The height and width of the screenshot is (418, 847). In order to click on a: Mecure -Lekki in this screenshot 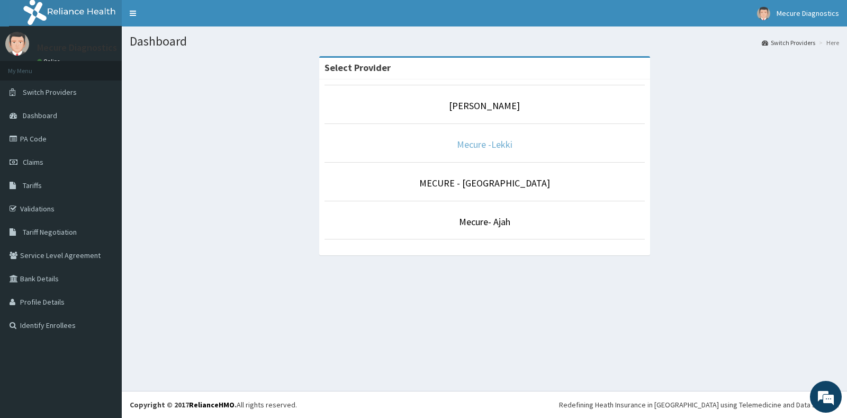, I will do `click(484, 144)`.